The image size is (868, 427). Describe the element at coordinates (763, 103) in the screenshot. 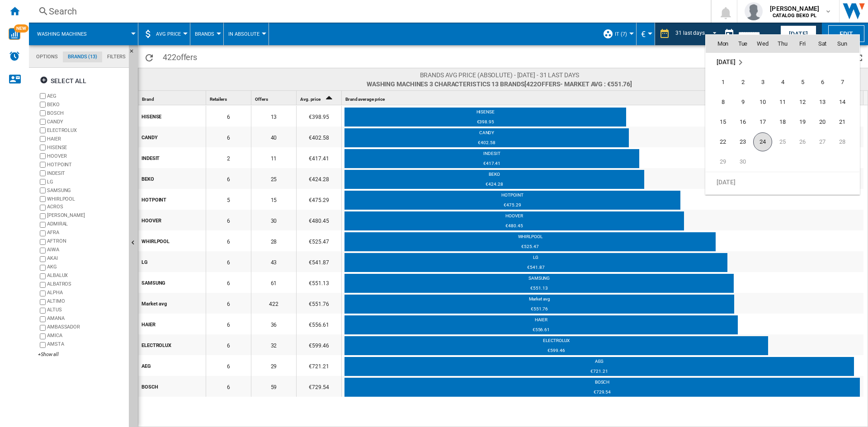

I see `td: Wednesday September 10 2025` at that location.